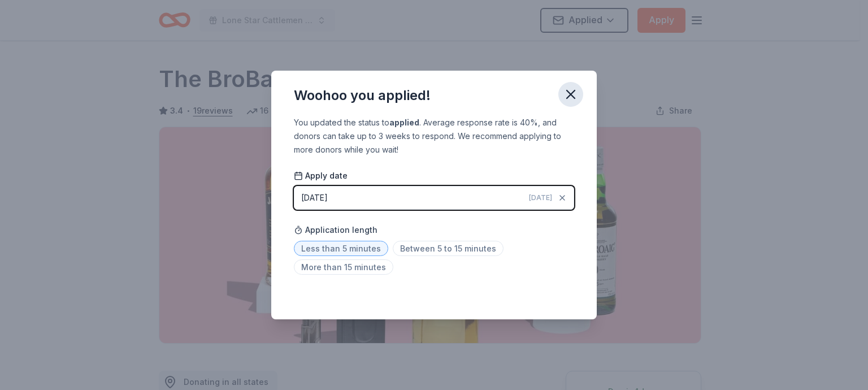  What do you see at coordinates (434, 136) in the screenshot?
I see `div: You updated the status to . Average response rate is 40%, and donors can take up to 3 weeks to re...` at bounding box center [434, 136].